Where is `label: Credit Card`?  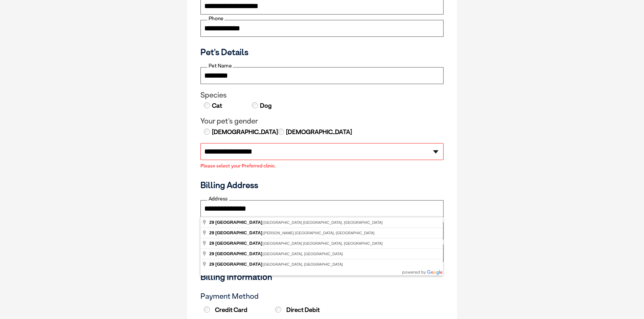
label: Credit Card is located at coordinates (237, 310).